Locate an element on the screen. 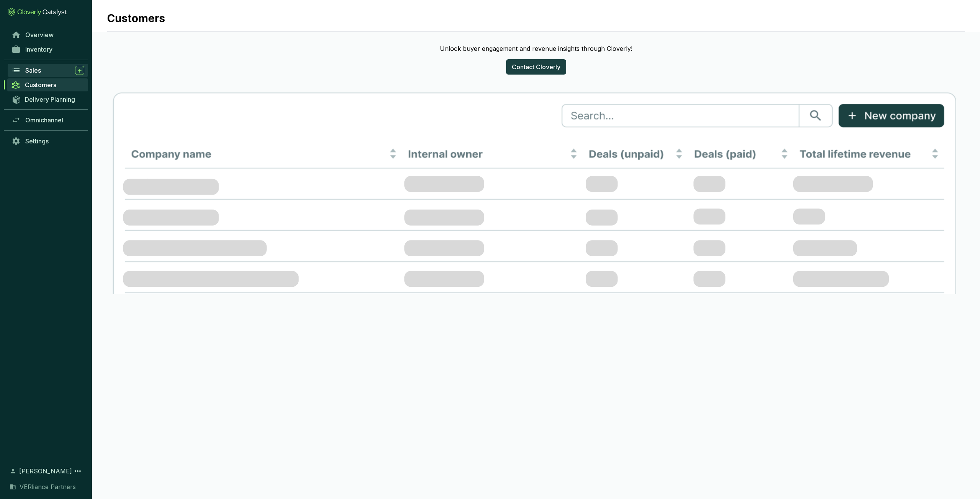 This screenshot has height=499, width=980. a: Delivery Planning is located at coordinates (48, 99).